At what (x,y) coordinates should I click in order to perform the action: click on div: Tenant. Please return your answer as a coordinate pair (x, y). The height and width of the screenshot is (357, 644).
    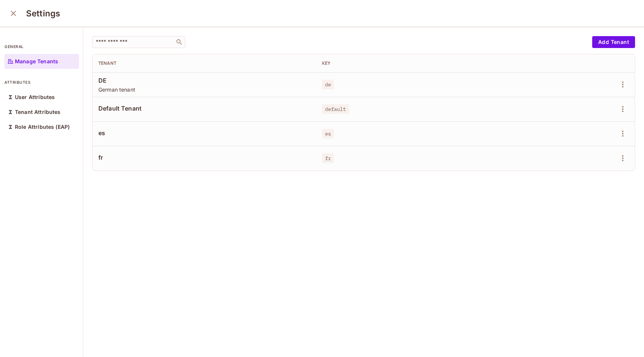
    Looking at the image, I should click on (204, 63).